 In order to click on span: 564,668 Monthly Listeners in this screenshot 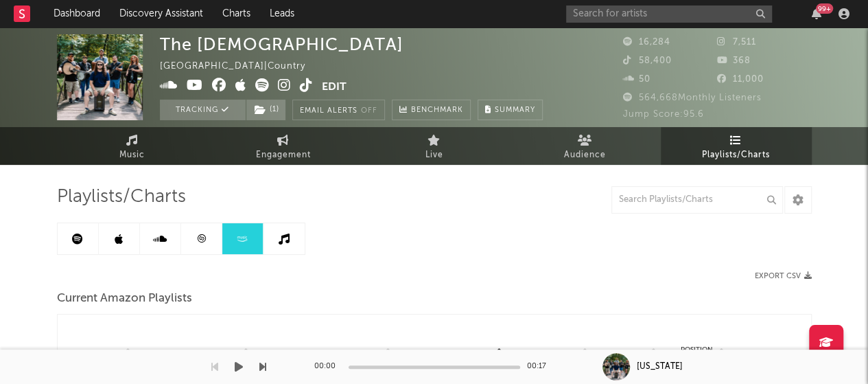, I will do `click(693, 97)`.